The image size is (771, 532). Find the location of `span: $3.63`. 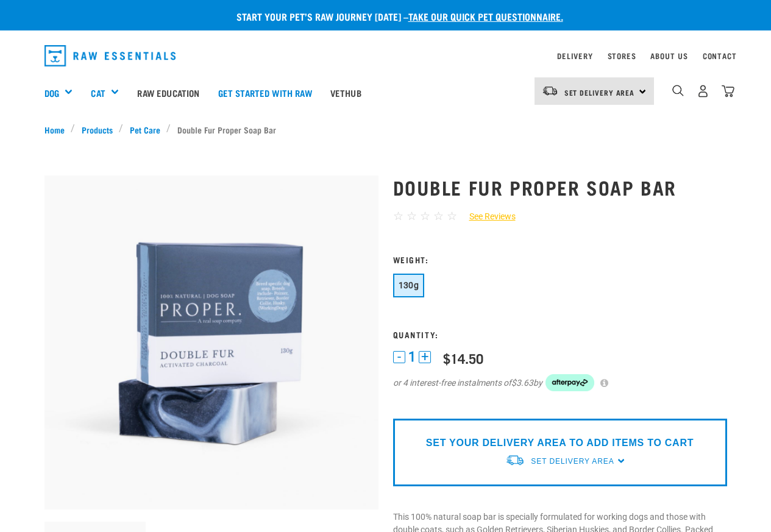

span: $3.63 is located at coordinates (523, 382).